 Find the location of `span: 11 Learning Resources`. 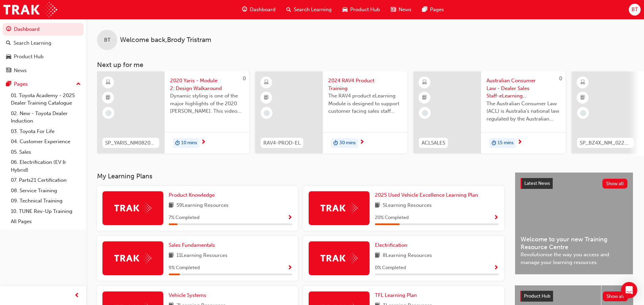

span: 11 Learning Resources is located at coordinates (202, 255).